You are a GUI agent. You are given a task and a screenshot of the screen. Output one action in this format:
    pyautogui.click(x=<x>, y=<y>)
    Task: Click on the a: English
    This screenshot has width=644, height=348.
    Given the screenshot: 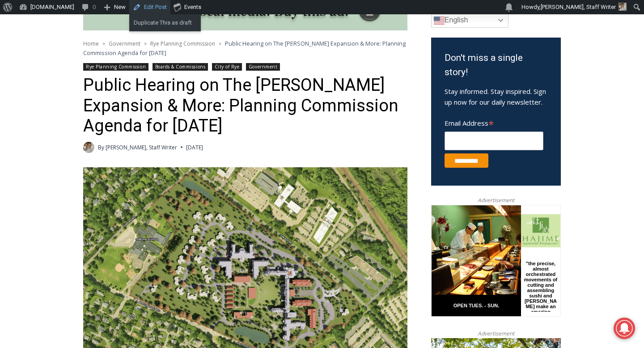 What is the action you would take?
    pyautogui.click(x=469, y=21)
    